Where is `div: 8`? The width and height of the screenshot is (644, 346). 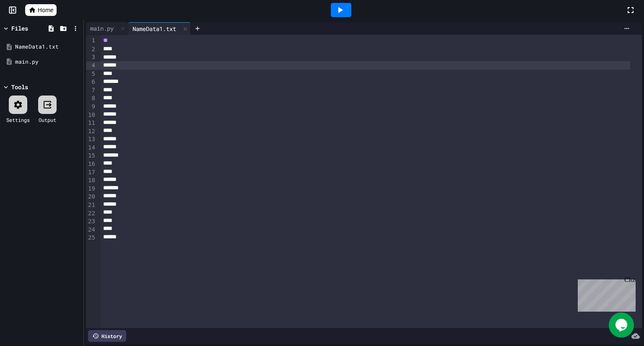 div: 8 is located at coordinates (91, 98).